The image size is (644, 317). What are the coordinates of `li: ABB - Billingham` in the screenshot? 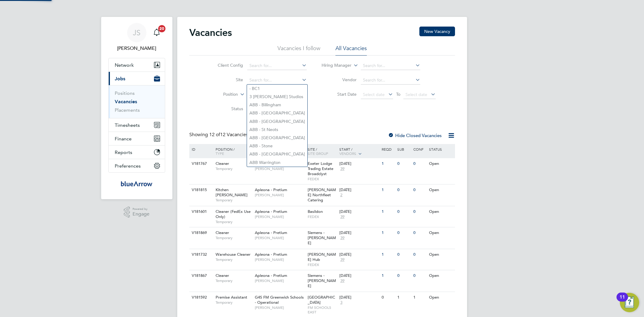 It's located at (277, 105).